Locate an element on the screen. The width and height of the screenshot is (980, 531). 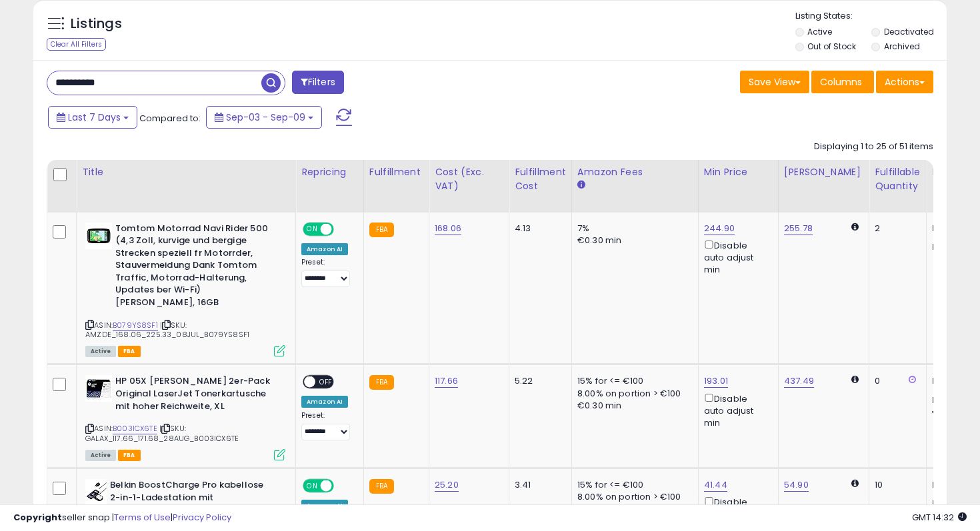
label: Deactivated is located at coordinates (909, 31).